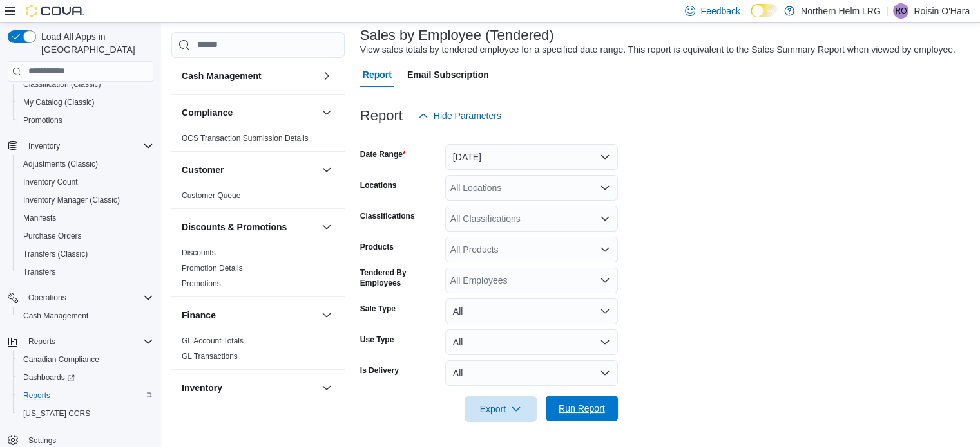 The image size is (980, 447). Describe the element at coordinates (459, 116) in the screenshot. I see `button: Hide Parameters` at that location.